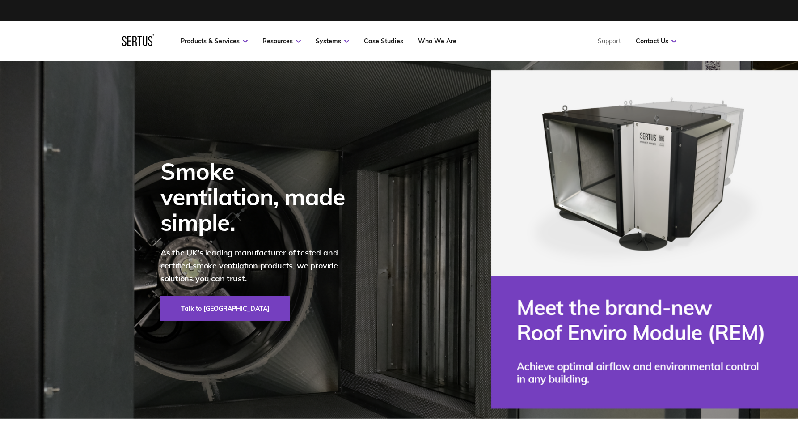 The height and width of the screenshot is (429, 798). What do you see at coordinates (259, 266) in the screenshot?
I see `p: As the UK's leading manufacturer of tested and certified smoke ventilation products, we provide s...` at bounding box center [259, 266].